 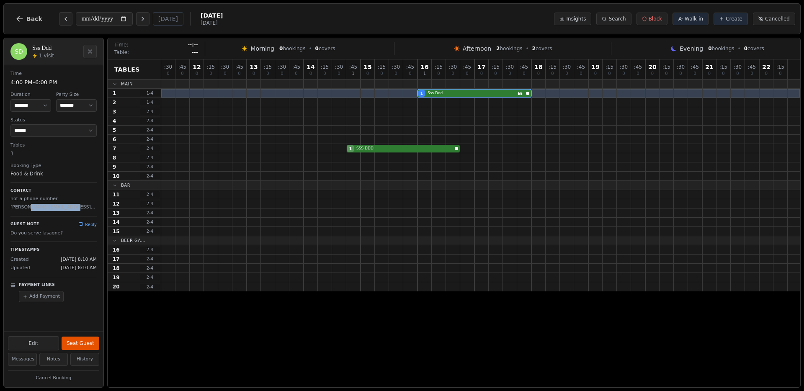 I want to click on button: Cancelled, so click(x=774, y=19).